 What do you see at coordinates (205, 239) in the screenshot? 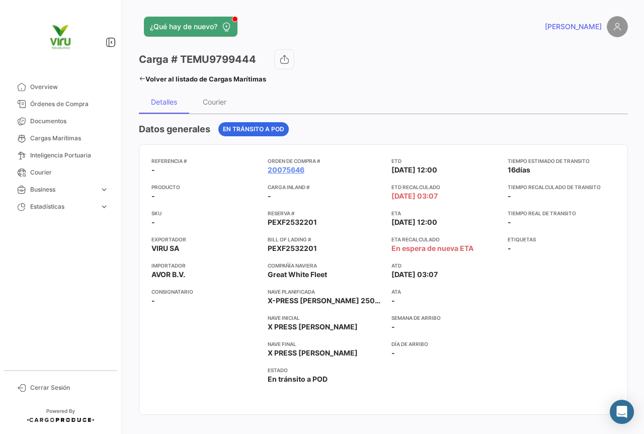
I see `app-card-info-title: Exportador` at bounding box center [205, 239].